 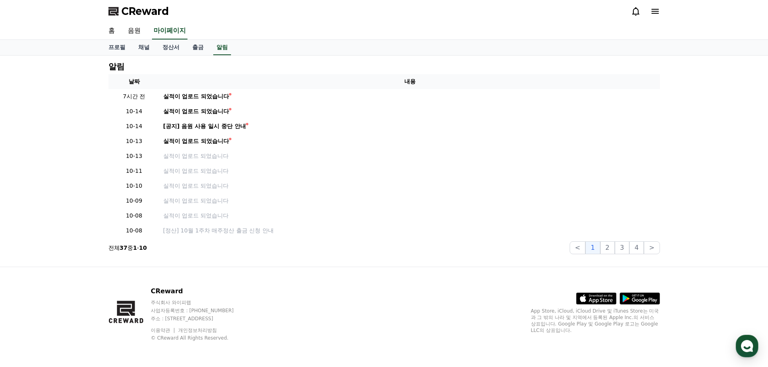 What do you see at coordinates (112, 31) in the screenshot?
I see `a: 홈` at bounding box center [112, 31].